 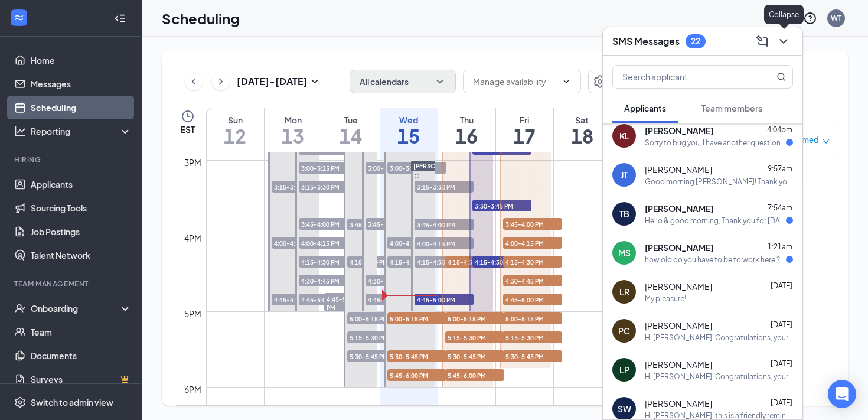 I want to click on div: Sat, so click(x=582, y=120).